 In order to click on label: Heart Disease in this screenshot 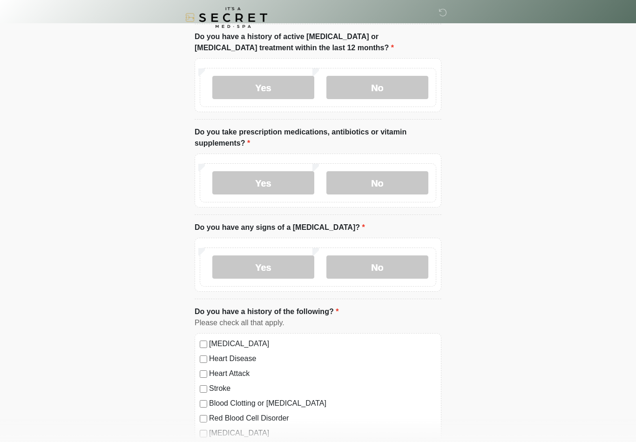, I will do `click(323, 359)`.